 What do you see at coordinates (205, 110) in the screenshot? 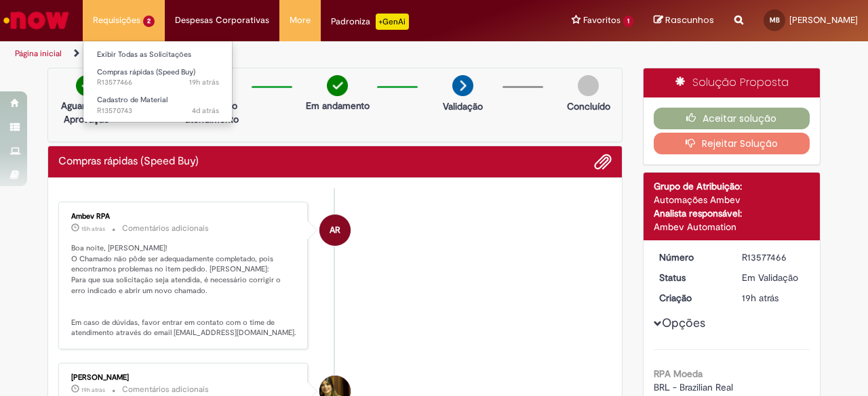
I see `time: 26/09/2025 14:07:13` at bounding box center [205, 110].